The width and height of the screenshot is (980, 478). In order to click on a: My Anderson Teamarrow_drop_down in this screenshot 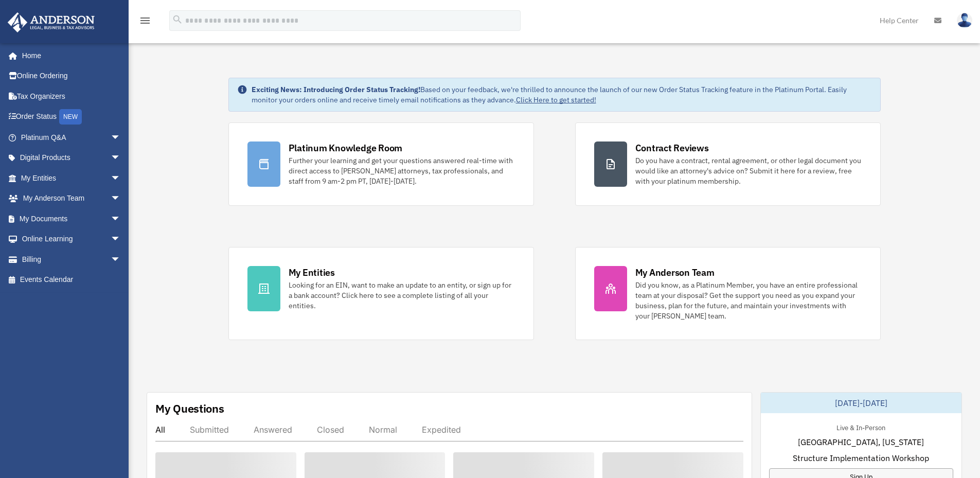, I will do `click(71, 199)`.